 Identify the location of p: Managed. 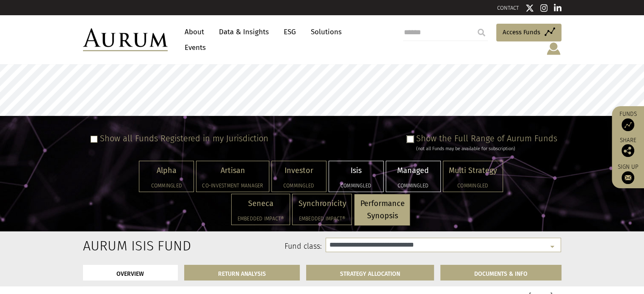
(413, 171).